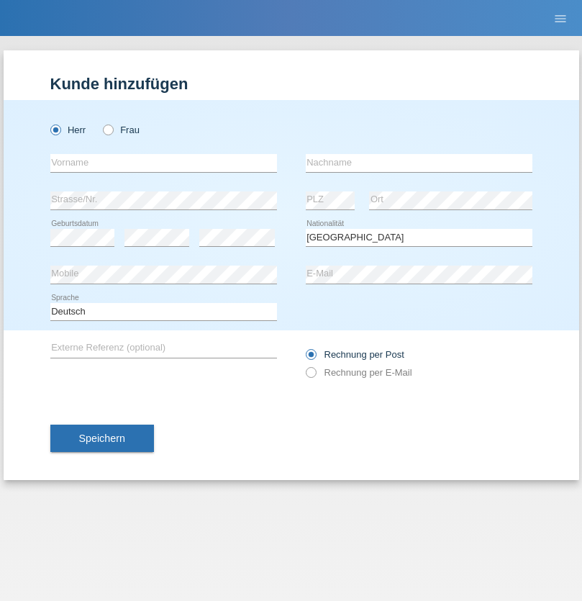 This screenshot has width=582, height=601. I want to click on label: Frau, so click(121, 130).